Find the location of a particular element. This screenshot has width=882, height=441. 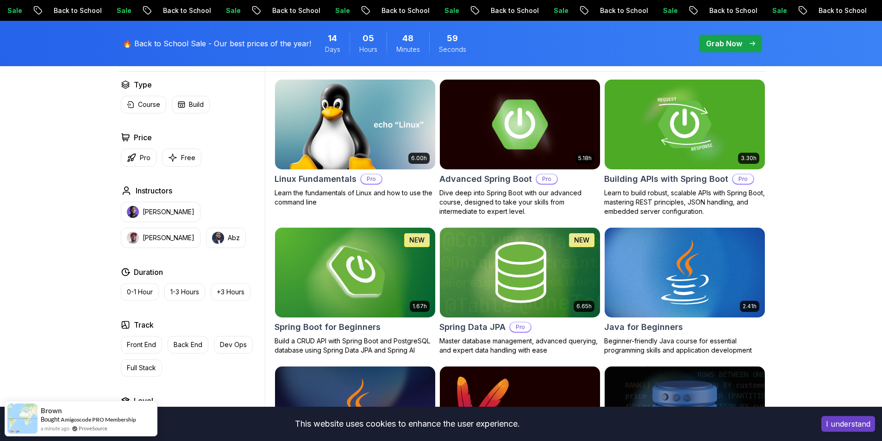

h2: Spring Boot for Beginners is located at coordinates (327, 327).